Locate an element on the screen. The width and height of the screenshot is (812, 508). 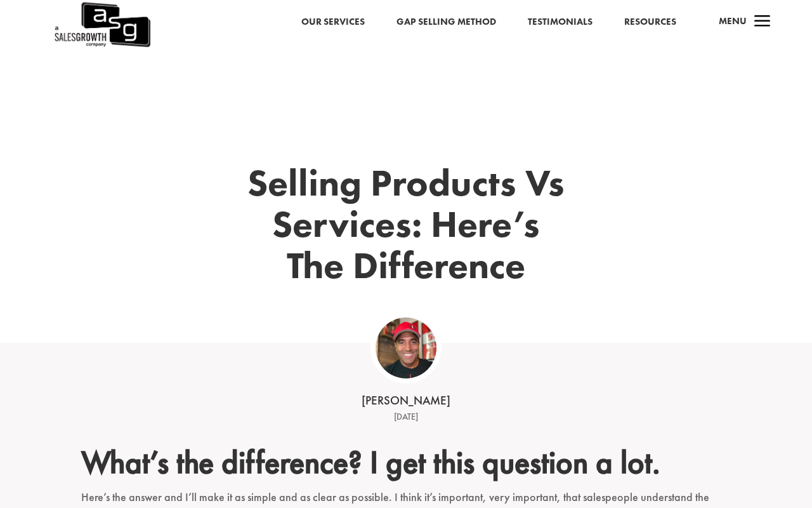
span: Menu is located at coordinates (733, 21).